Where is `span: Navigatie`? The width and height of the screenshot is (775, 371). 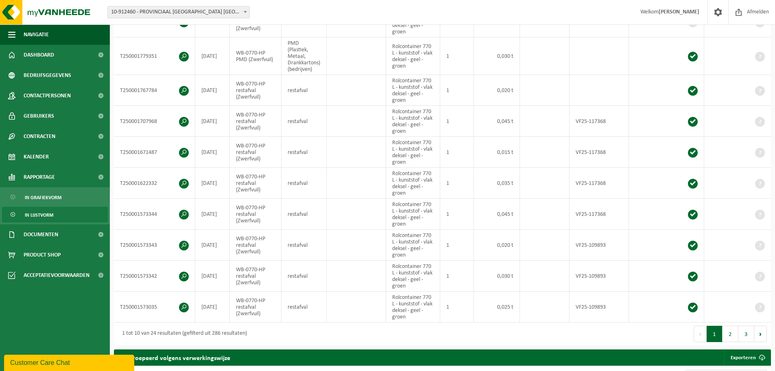
span: Navigatie is located at coordinates (36, 35).